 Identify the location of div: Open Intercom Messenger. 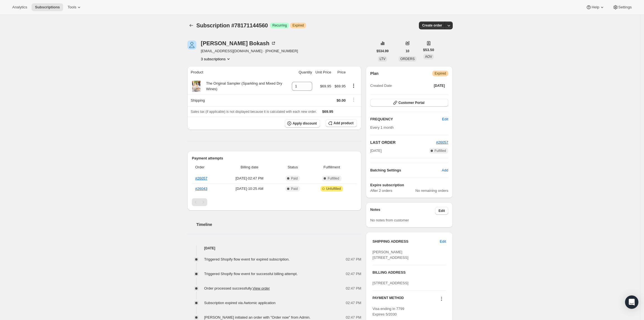
(632, 302).